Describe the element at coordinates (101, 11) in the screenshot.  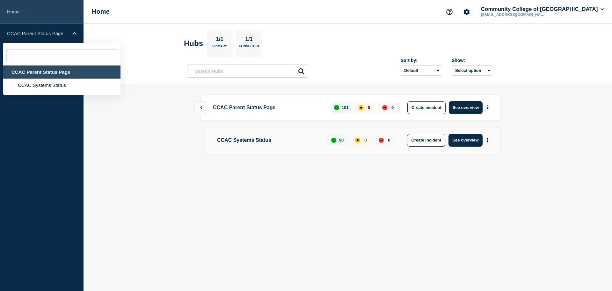
I see `h1: Home` at that location.